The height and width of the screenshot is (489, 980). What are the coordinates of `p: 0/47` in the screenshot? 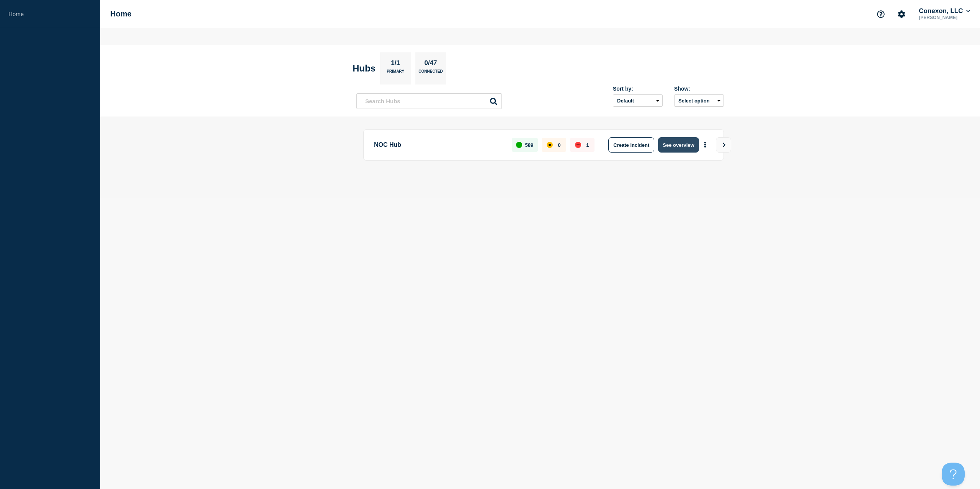 It's located at (431, 64).